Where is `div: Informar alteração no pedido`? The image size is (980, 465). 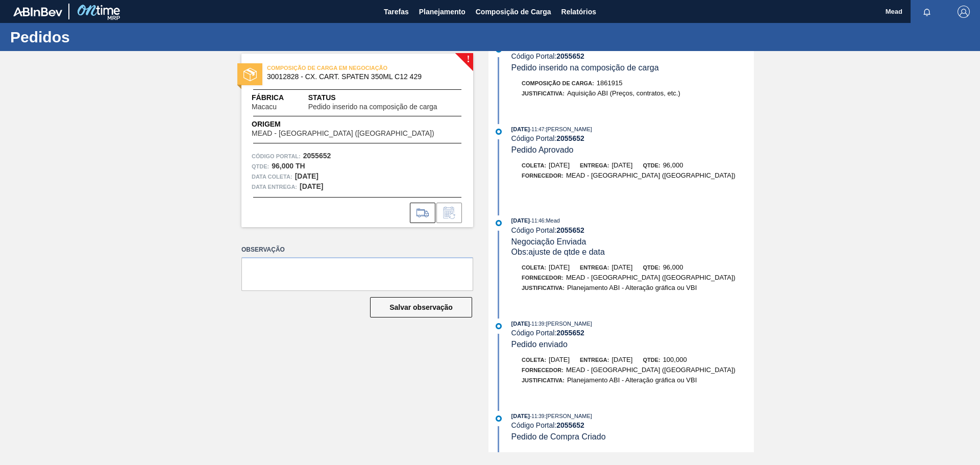 div: Informar alteração no pedido is located at coordinates (449, 213).